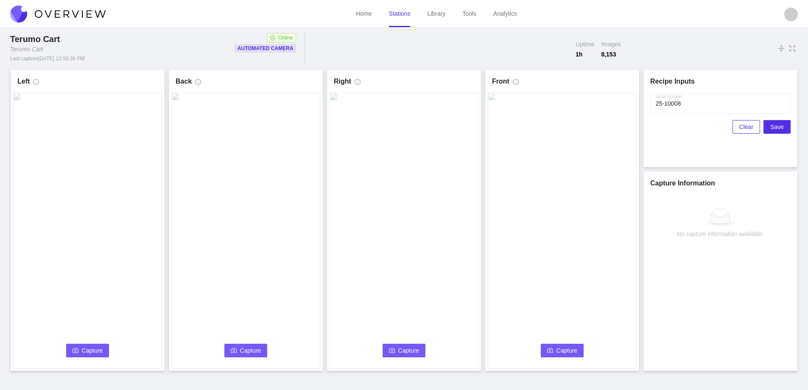  What do you see at coordinates (720, 183) in the screenshot?
I see `h1: Capture Information` at bounding box center [720, 183].